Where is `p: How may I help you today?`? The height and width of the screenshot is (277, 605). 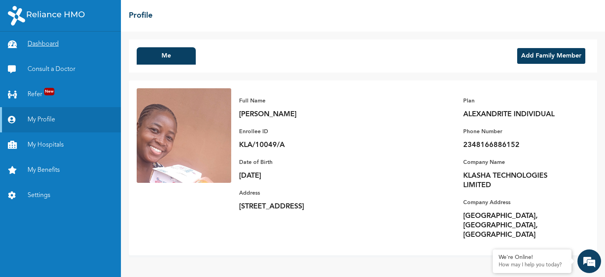 p: How may I help you today? is located at coordinates (532, 265).